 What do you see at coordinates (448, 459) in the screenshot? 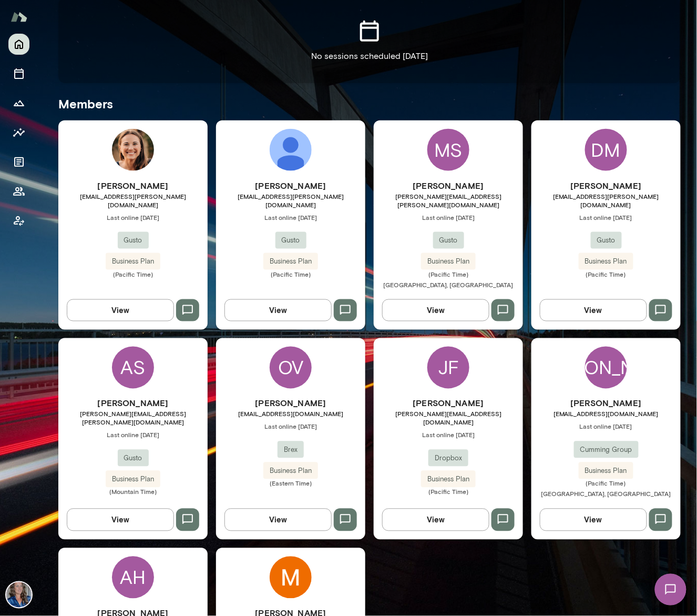
I see `span: Dropbox` at bounding box center [448, 459].